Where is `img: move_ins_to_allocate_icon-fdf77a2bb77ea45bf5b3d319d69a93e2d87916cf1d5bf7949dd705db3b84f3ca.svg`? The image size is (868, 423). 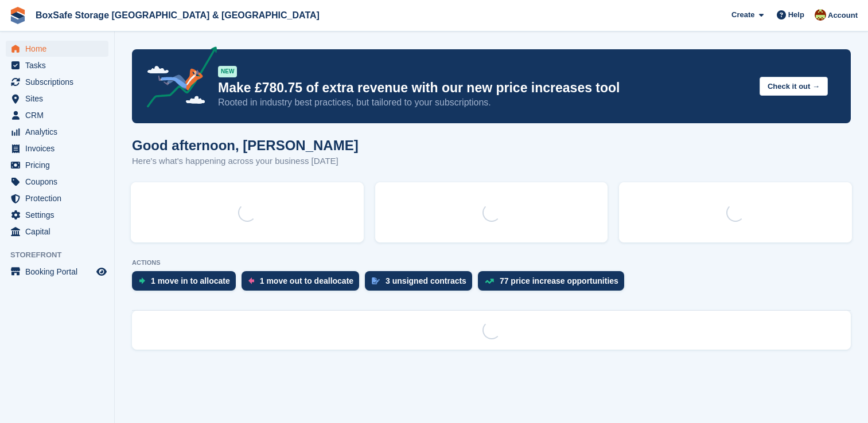 img: move_ins_to_allocate_icon-fdf77a2bb77ea45bf5b3d319d69a93e2d87916cf1d5bf7949dd705db3b84f3ca.svg is located at coordinates (142, 281).